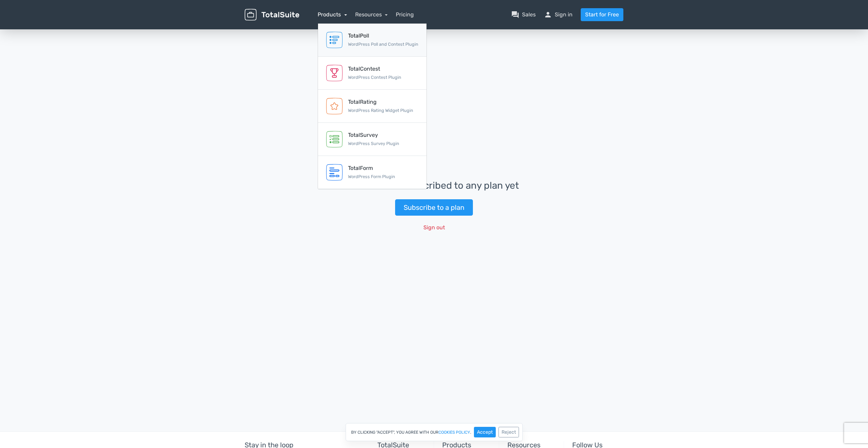  What do you see at coordinates (380, 102) in the screenshot?
I see `div: TotalRating` at bounding box center [380, 102].